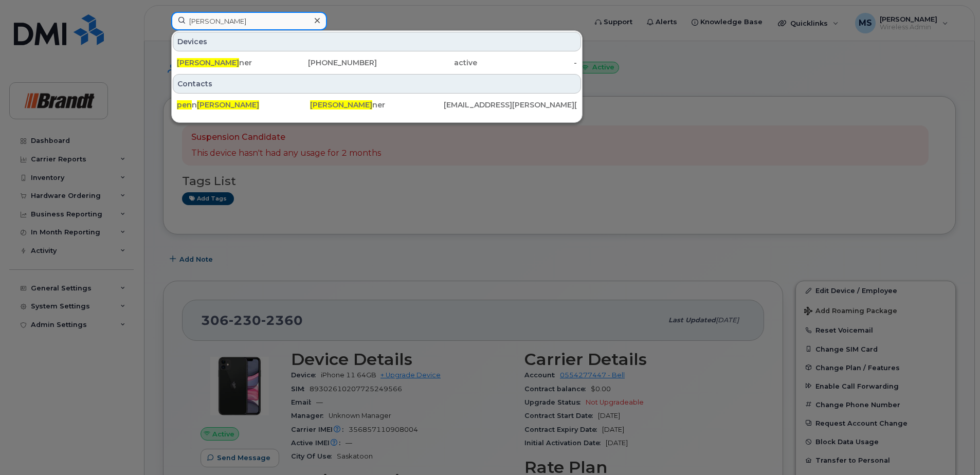 This screenshot has width=980, height=475. What do you see at coordinates (377, 84) in the screenshot?
I see `div: Contacts` at bounding box center [377, 84].